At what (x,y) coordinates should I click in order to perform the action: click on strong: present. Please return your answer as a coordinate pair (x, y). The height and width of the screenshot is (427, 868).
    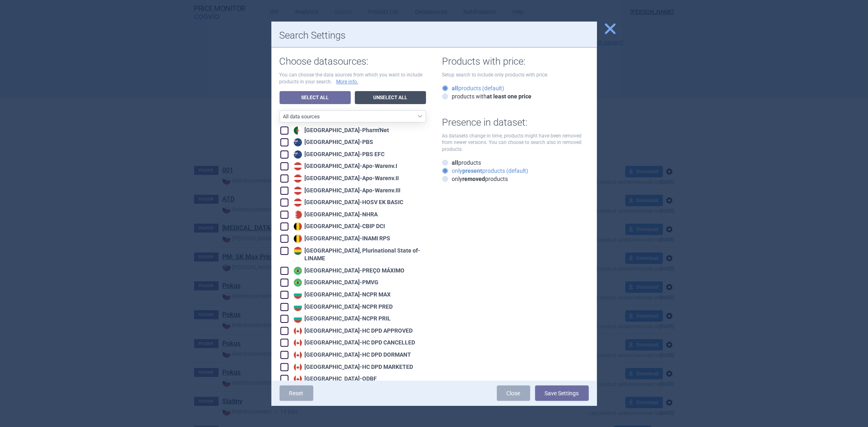
    Looking at the image, I should click on (473, 171).